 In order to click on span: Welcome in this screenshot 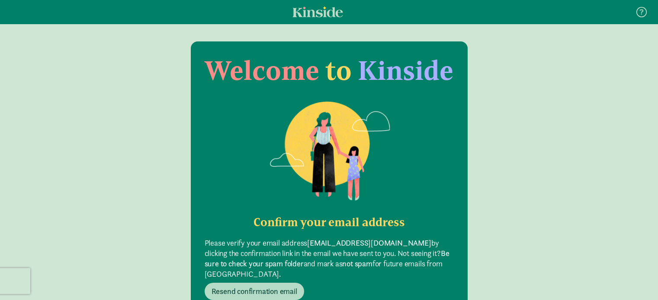, I will do `click(262, 70)`.